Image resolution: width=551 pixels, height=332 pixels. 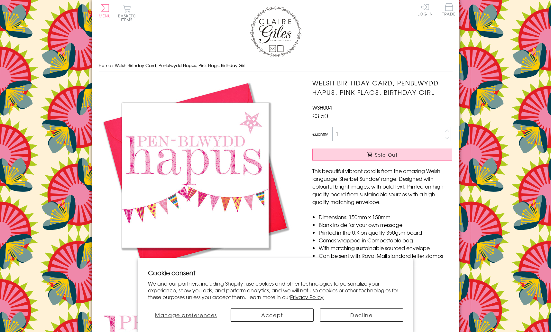 I want to click on a: Privacy Policy, so click(x=307, y=296).